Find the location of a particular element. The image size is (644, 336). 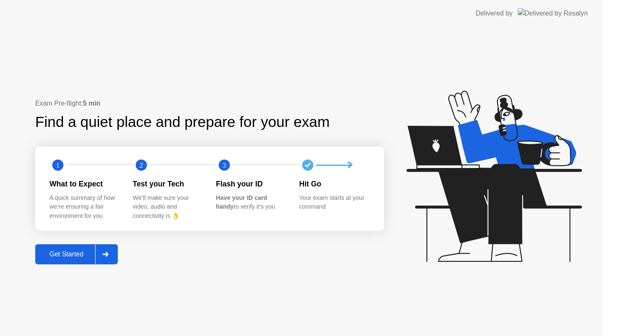

b: Have your ID card handy is located at coordinates (242, 202).